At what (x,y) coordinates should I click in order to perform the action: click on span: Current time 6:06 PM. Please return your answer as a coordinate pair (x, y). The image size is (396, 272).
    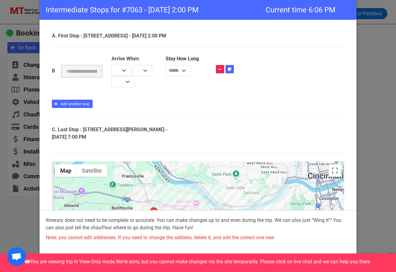
    Looking at the image, I should click on (301, 10).